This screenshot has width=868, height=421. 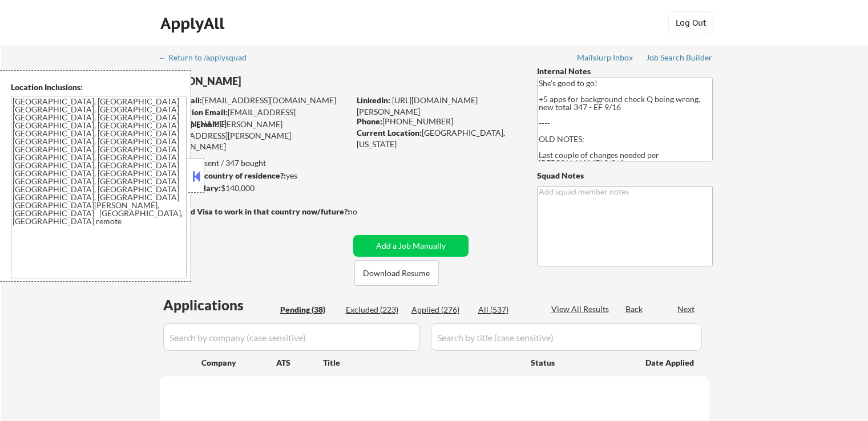 I want to click on div: Squad Notes, so click(x=625, y=176).